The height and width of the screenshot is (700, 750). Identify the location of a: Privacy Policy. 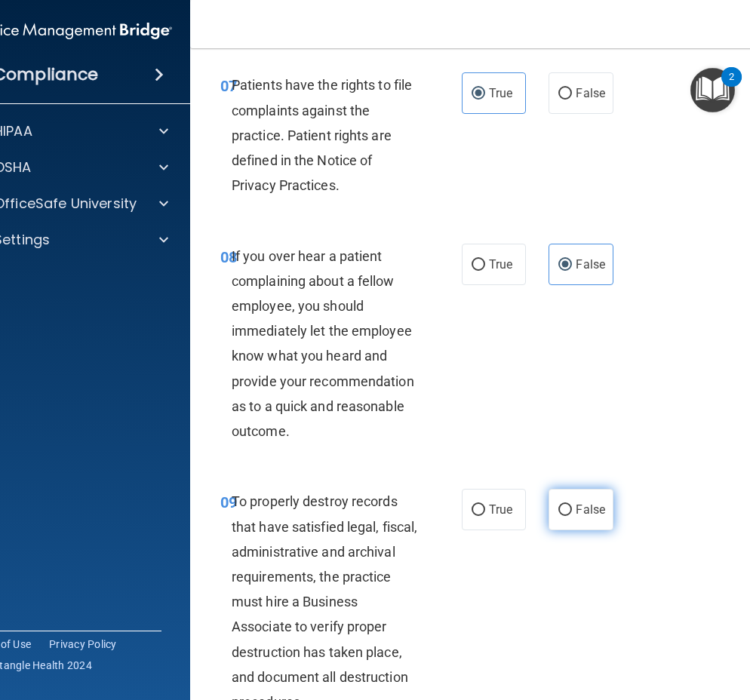
(83, 645).